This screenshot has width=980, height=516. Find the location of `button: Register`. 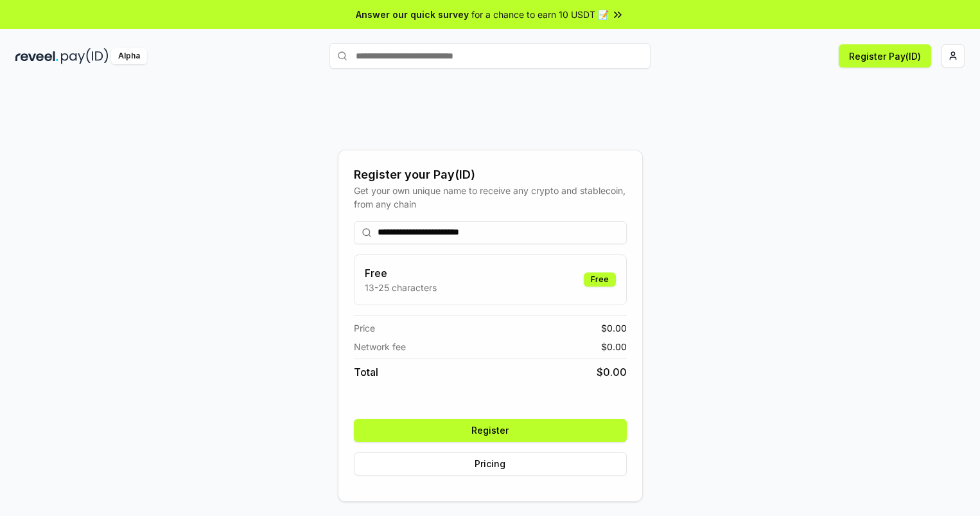

button: Register is located at coordinates (490, 430).